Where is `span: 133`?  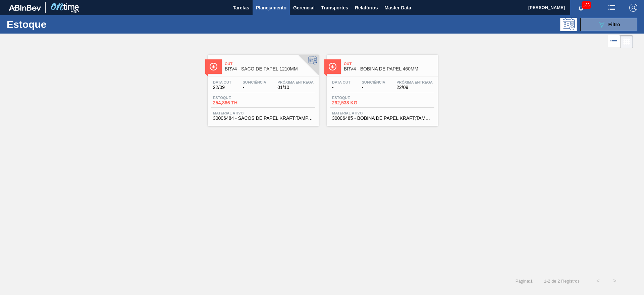 span: 133 is located at coordinates (587, 5).